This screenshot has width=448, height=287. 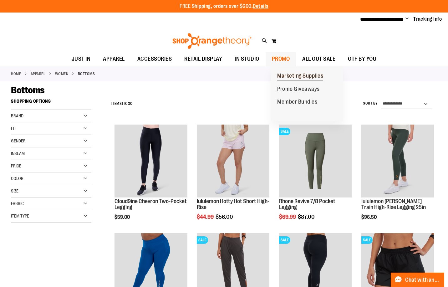 What do you see at coordinates (397, 161) in the screenshot?
I see `a: Main view of 2024 October lululemon Wunder Train High-Rise` at bounding box center [397, 161].